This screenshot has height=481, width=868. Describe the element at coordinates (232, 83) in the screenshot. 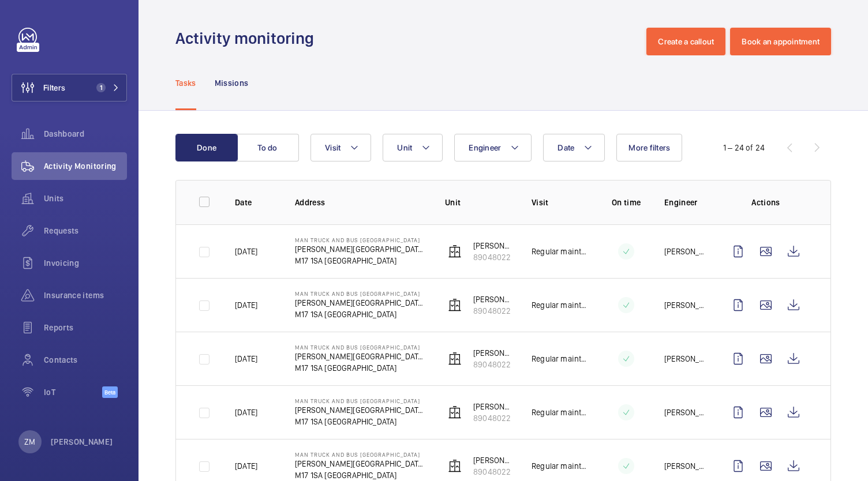

I see `p: Missions` at that location.